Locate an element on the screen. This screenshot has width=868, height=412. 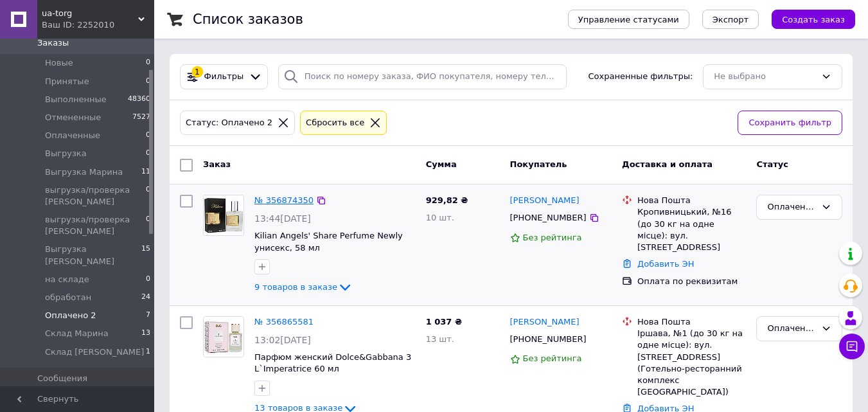
span: Парфюм женский Dolce&Gabbana 3 L`Imperatrice 60 мл is located at coordinates (333, 363).